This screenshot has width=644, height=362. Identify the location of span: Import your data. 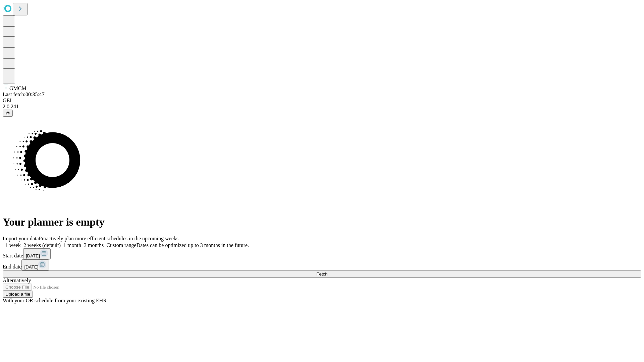
(21, 238).